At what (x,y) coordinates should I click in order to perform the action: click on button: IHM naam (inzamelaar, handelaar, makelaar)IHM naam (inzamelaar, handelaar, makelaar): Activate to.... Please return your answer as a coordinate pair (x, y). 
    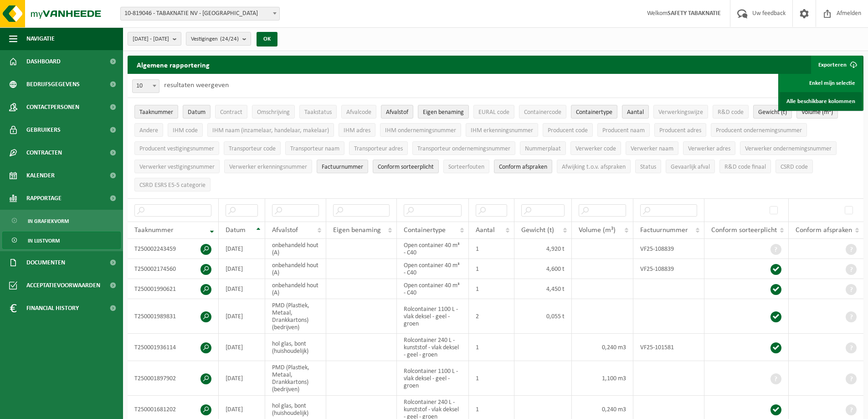
    Looking at the image, I should click on (271, 130).